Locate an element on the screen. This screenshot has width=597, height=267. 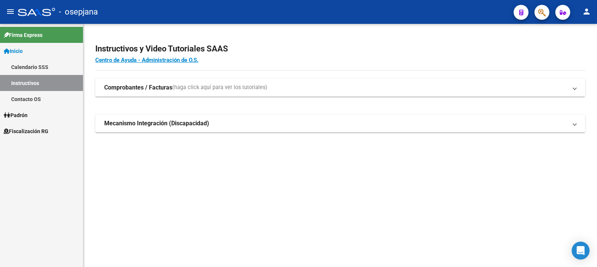
span: - osepjana is located at coordinates (78, 12).